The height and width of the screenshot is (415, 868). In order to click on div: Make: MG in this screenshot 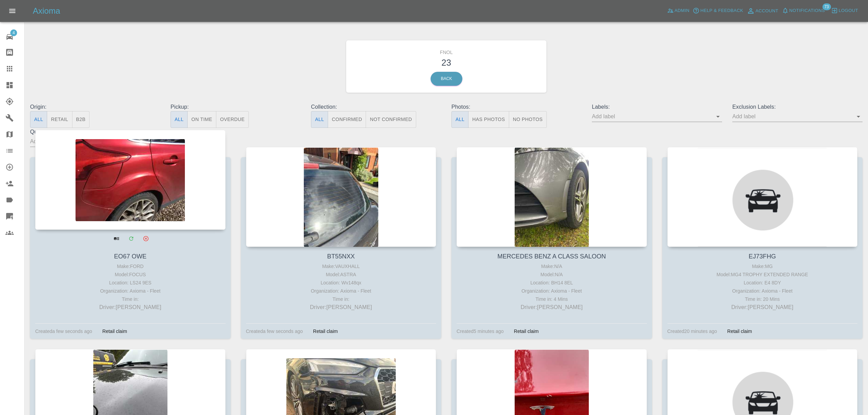, I will do `click(762, 266)`.